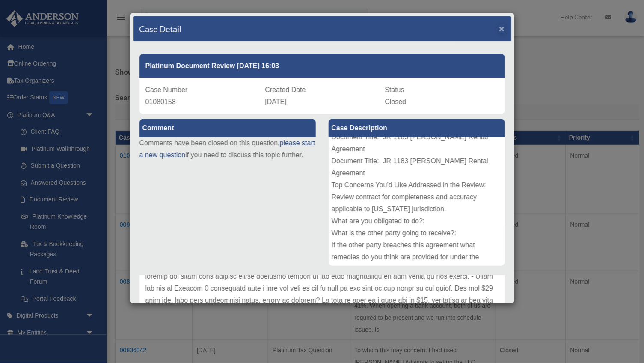 The width and height of the screenshot is (644, 363). What do you see at coordinates (395, 89) in the screenshot?
I see `span: Status` at bounding box center [395, 89].